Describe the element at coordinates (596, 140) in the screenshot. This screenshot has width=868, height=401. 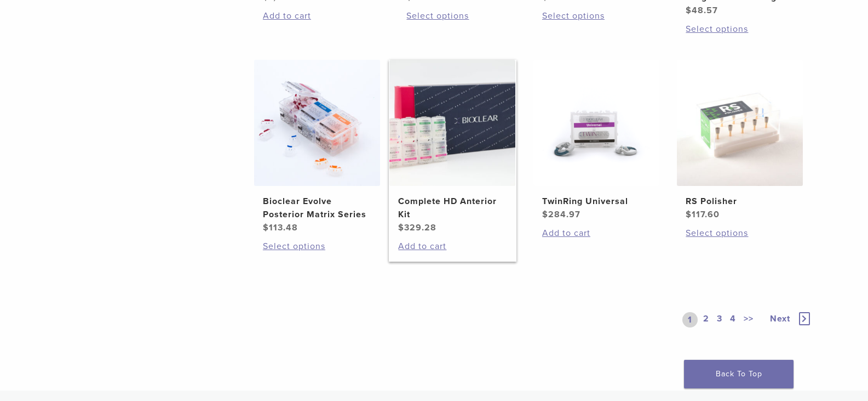
I see `a: TwinRing UniversalTwinRing Universal $284.97` at that location.